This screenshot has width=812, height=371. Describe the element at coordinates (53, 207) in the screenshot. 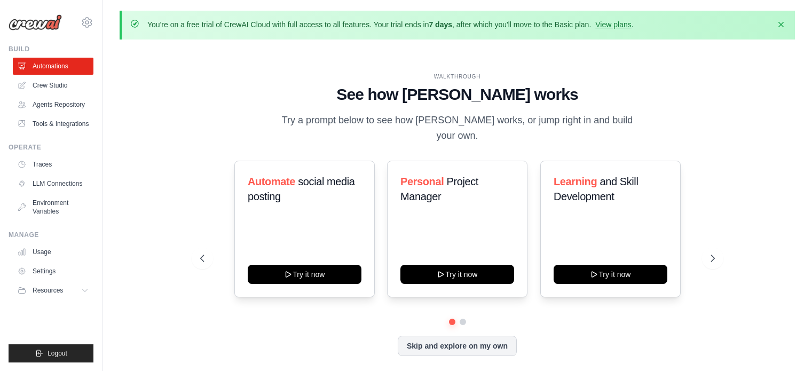

I see `a: Environment Variables` at that location.